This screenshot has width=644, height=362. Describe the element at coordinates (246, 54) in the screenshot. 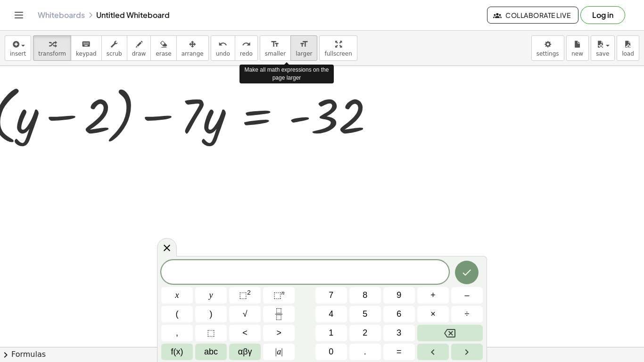

I see `span: redo` at that location.